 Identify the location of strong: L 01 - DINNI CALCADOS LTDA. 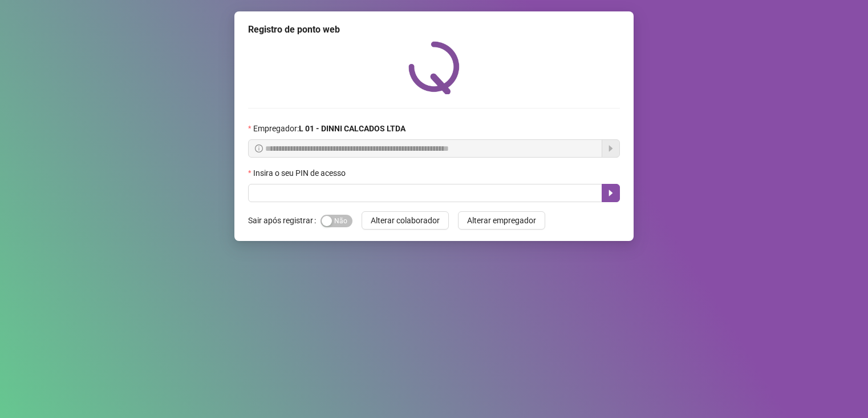
(352, 128).